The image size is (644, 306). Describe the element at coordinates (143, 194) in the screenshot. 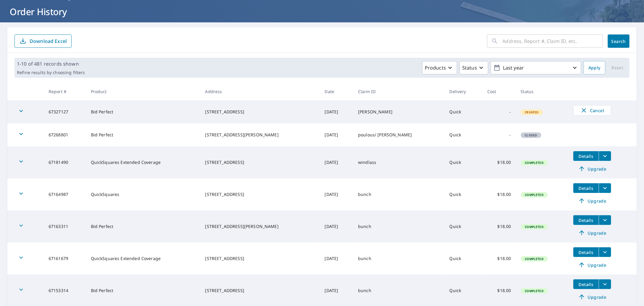

I see `td: QuickSquares` at that location.